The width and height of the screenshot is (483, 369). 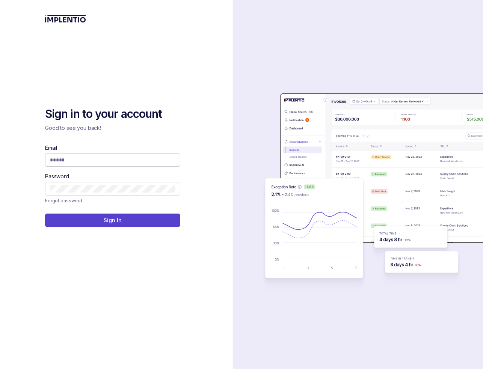 I want to click on p: Good to see you back!, so click(x=113, y=128).